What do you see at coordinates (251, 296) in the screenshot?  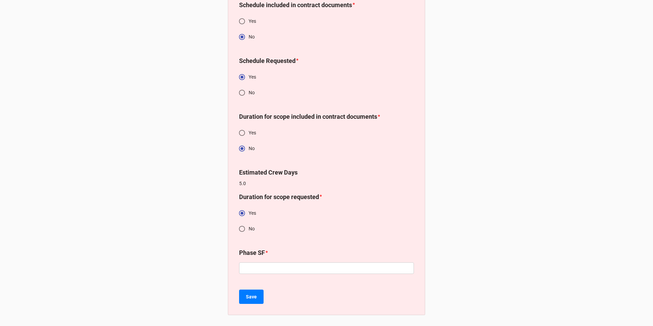 I see `b: Save` at bounding box center [251, 296].